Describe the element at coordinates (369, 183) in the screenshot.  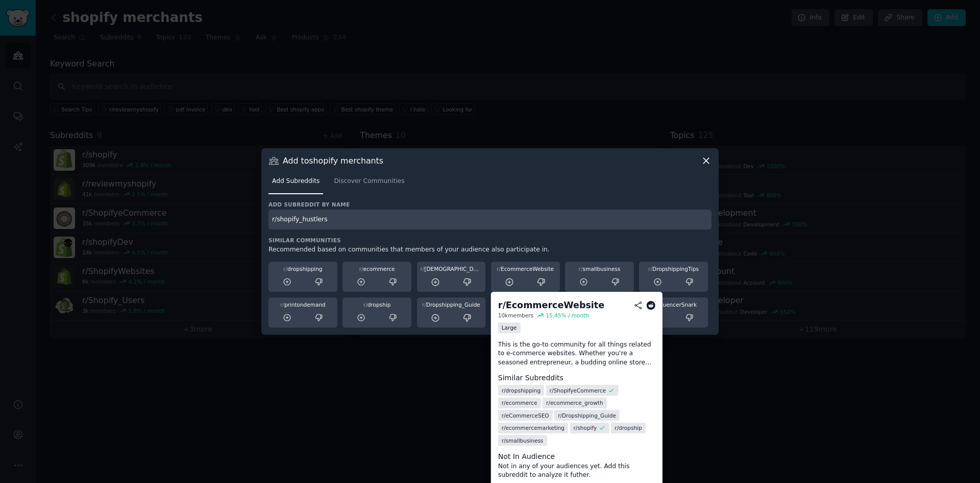
I see `a: Discover Communities` at that location.